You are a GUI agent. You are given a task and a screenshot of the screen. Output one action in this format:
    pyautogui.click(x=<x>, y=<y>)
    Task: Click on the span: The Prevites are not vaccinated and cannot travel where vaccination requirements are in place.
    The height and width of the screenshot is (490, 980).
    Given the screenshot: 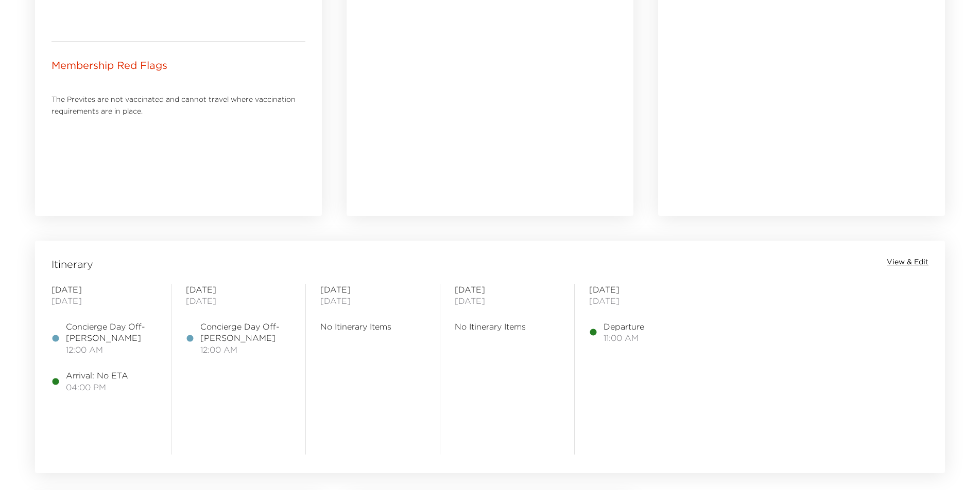 What is the action you would take?
    pyautogui.click(x=173, y=105)
    